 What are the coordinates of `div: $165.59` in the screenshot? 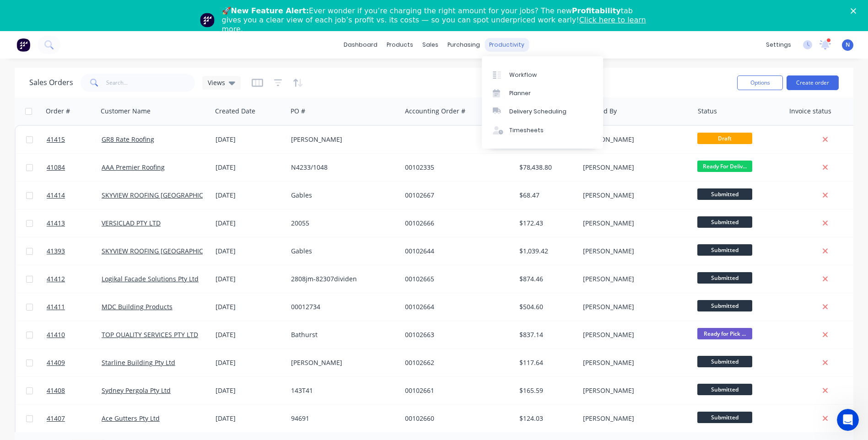 It's located at (546, 390).